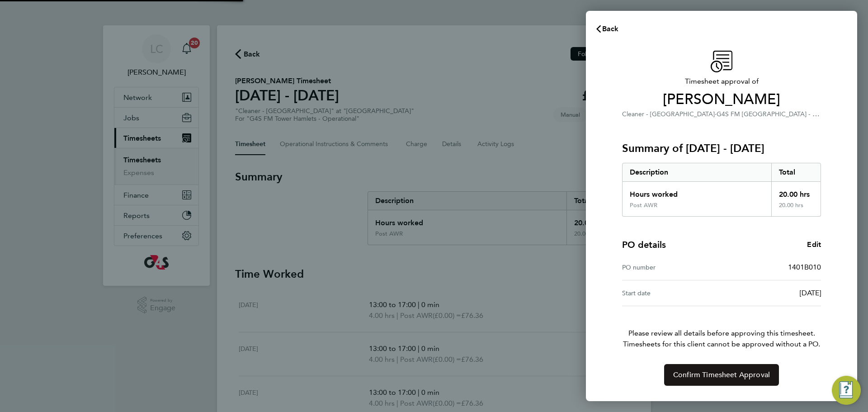 Image resolution: width=868 pixels, height=412 pixels. Describe the element at coordinates (721, 189) in the screenshot. I see `div: Summary of 18 - 24 Aug 2025` at that location.